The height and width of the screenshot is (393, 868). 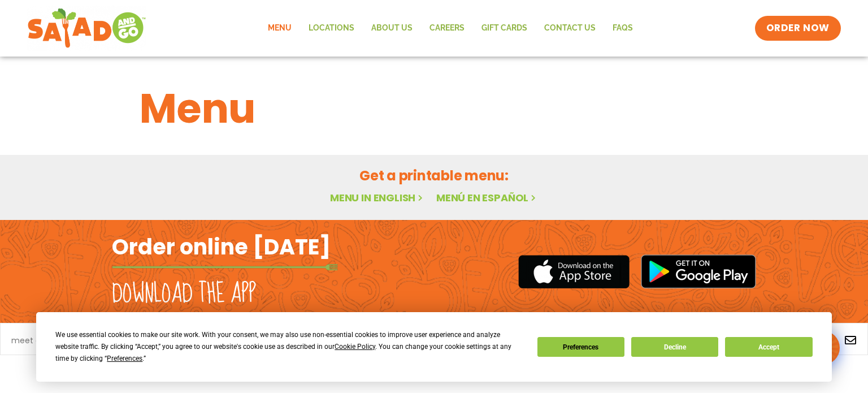 I want to click on a: ORDER NOW, so click(x=798, y=29).